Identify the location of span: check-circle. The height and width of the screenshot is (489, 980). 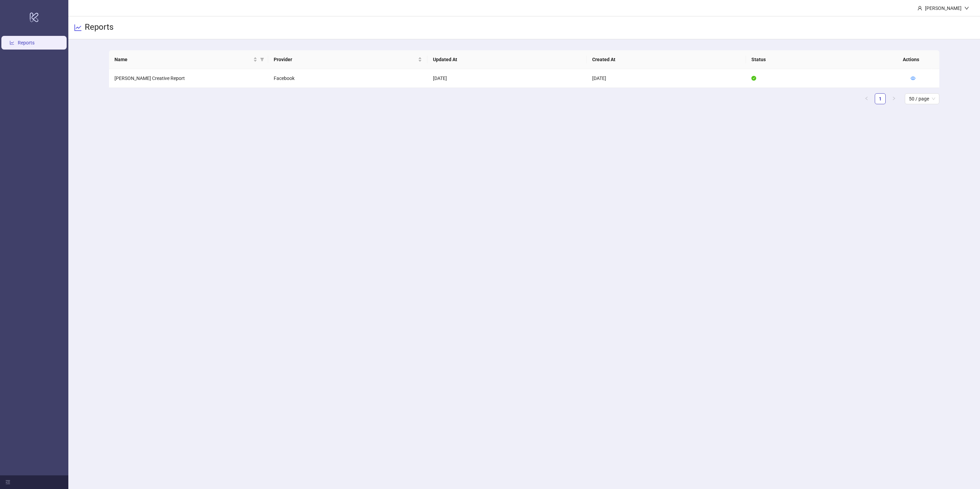
(754, 78).